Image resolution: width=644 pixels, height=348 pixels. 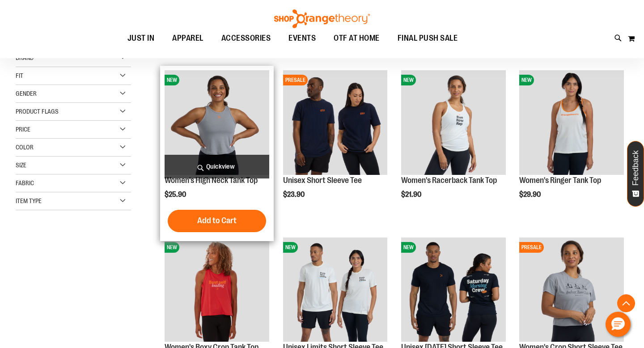 What do you see at coordinates (211, 181) in the screenshot?
I see `a: Women's High Neck Tank Top` at bounding box center [211, 181].